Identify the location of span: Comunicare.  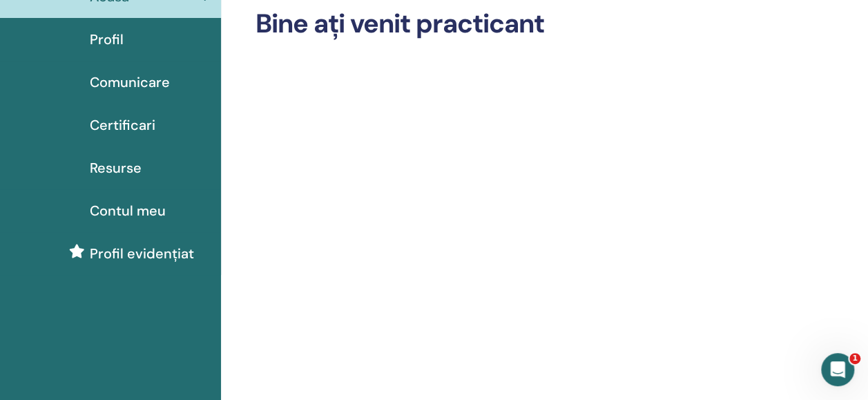
(130, 83).